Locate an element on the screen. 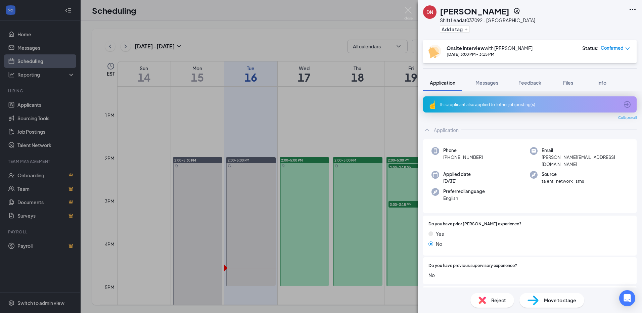 The width and height of the screenshot is (642, 313). svg: SourcingTools is located at coordinates (517, 11).